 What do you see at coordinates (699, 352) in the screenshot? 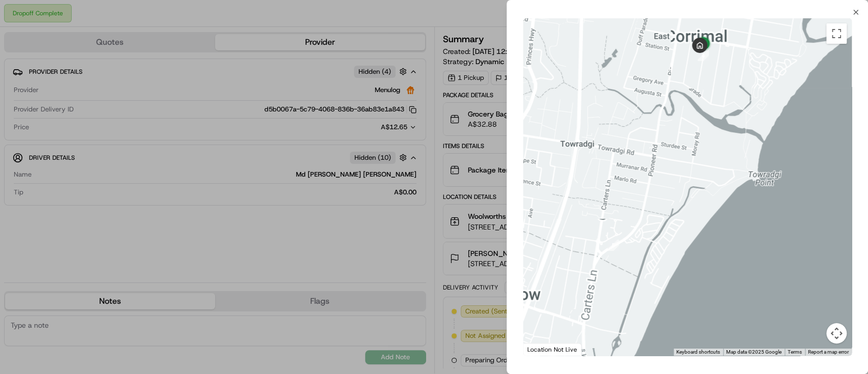
I see `button: Keyboard shortcuts` at bounding box center [699, 352].